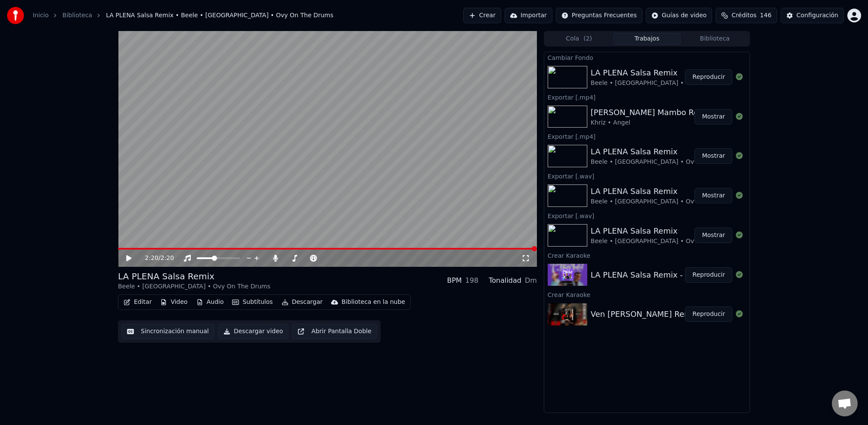 The width and height of the screenshot is (868, 425). I want to click on div: Chat abierto, so click(845, 404).